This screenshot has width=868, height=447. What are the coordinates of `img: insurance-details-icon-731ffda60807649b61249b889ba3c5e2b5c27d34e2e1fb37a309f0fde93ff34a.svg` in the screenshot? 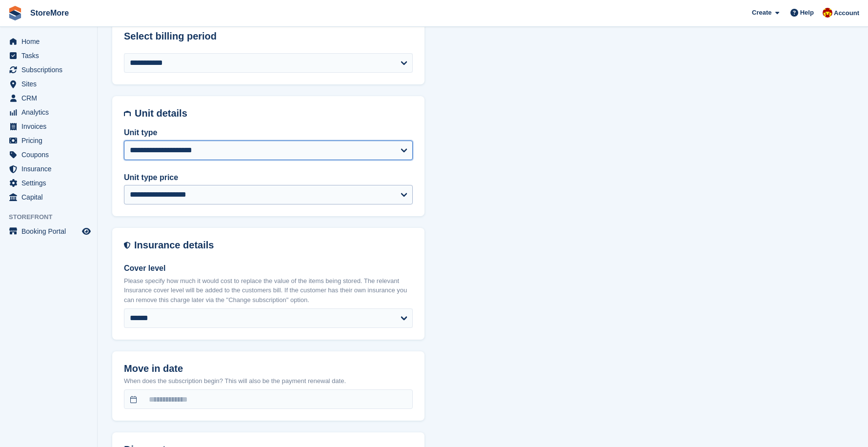 It's located at (127, 245).